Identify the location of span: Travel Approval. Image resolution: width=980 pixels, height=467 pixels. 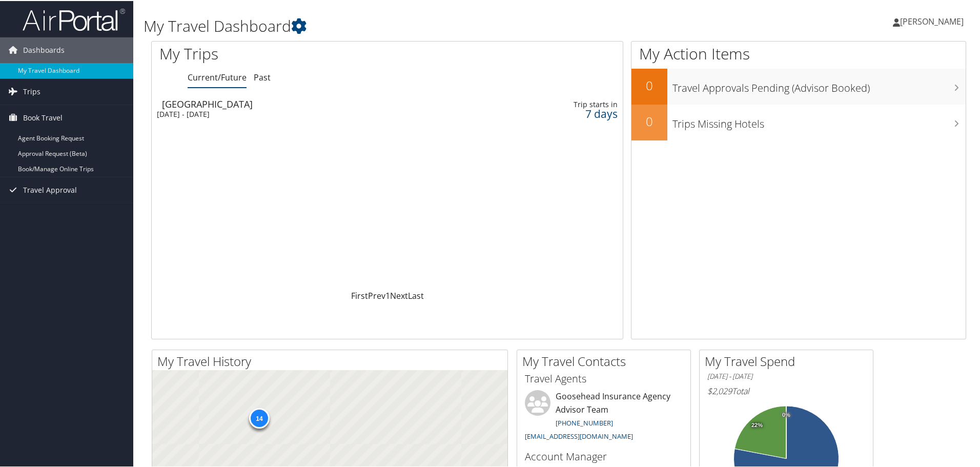
(50, 189).